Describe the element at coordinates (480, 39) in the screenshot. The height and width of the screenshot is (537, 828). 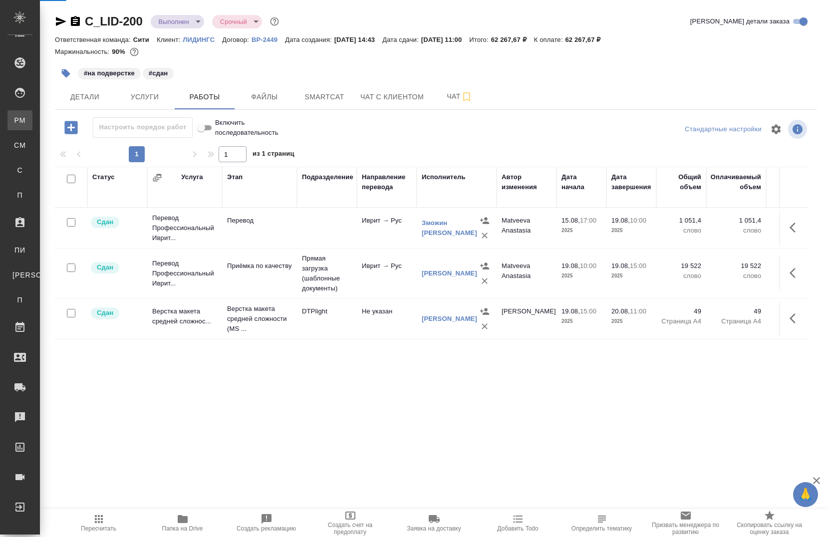
I see `p: Итого:` at that location.